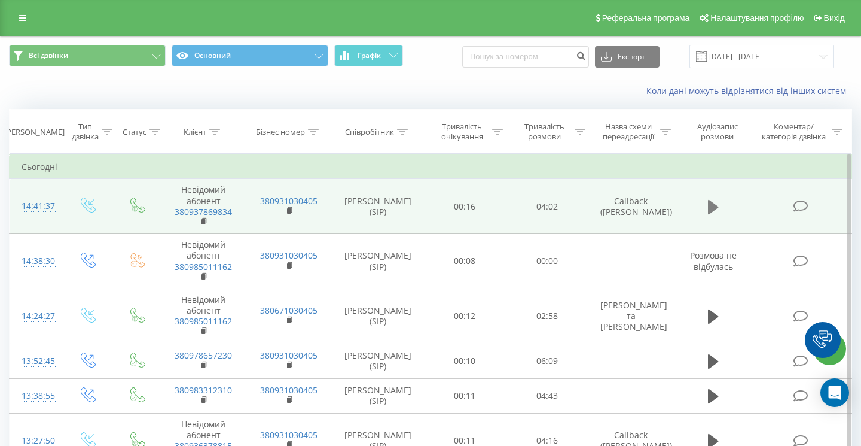 Image resolution: width=861 pixels, height=446 pixels. What do you see at coordinates (465, 395) in the screenshot?
I see `td: 00:11` at bounding box center [465, 395].